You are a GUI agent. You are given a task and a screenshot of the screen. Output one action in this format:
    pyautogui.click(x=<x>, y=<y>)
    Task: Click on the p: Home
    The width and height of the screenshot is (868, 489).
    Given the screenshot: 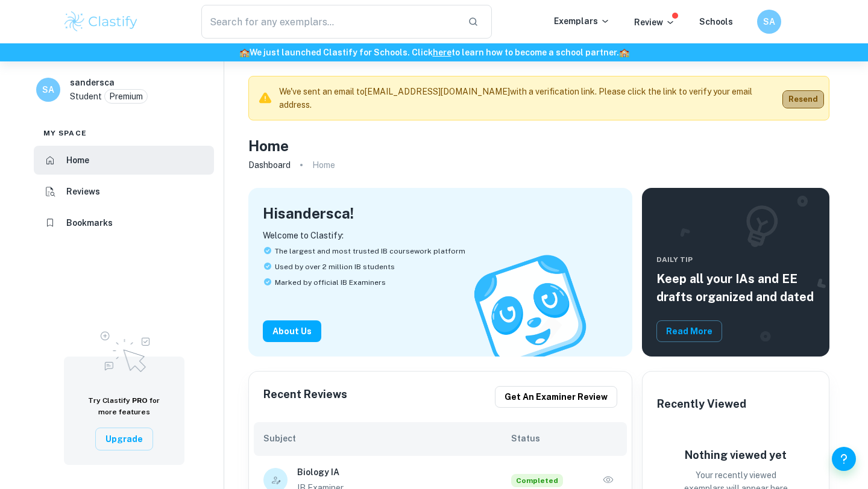 What is the action you would take?
    pyautogui.click(x=324, y=165)
    